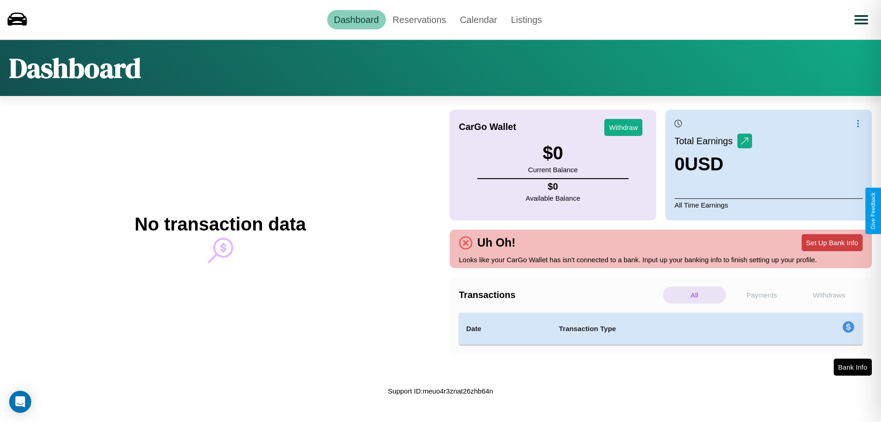 The width and height of the screenshot is (881, 422). What do you see at coordinates (553, 169) in the screenshot?
I see `p: Current Balance` at bounding box center [553, 169].